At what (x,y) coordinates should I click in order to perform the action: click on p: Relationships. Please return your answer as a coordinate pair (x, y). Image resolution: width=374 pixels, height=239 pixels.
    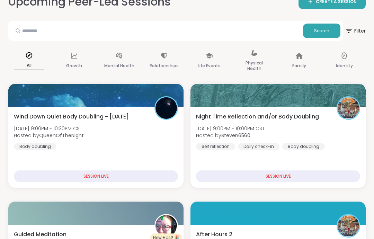
    Looking at the image, I should click on (164, 66).